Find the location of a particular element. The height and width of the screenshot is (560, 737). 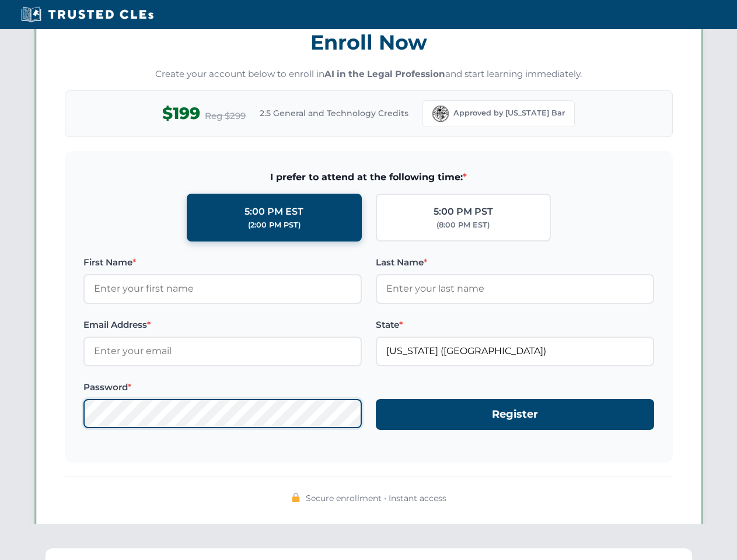

label: Last Name is located at coordinates (514, 263).